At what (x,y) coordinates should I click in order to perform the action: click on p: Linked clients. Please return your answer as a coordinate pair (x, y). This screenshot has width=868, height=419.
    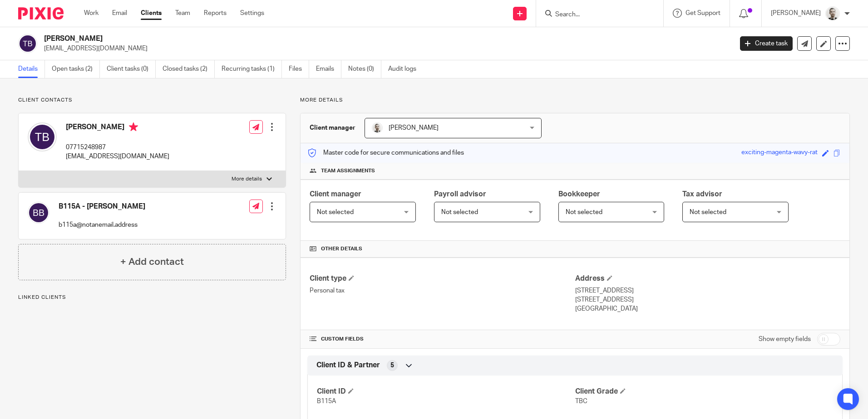
    Looking at the image, I should click on (152, 298).